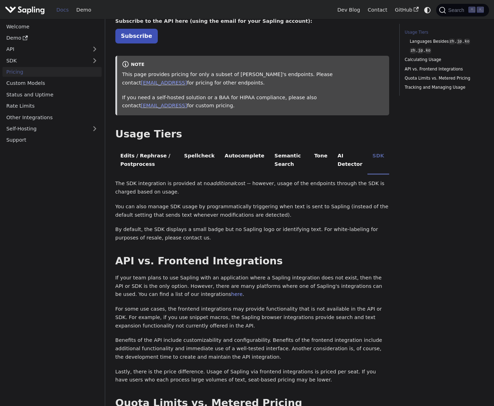 This screenshot has width=494, height=406. What do you see at coordinates (45, 49) in the screenshot?
I see `a: API` at bounding box center [45, 49].